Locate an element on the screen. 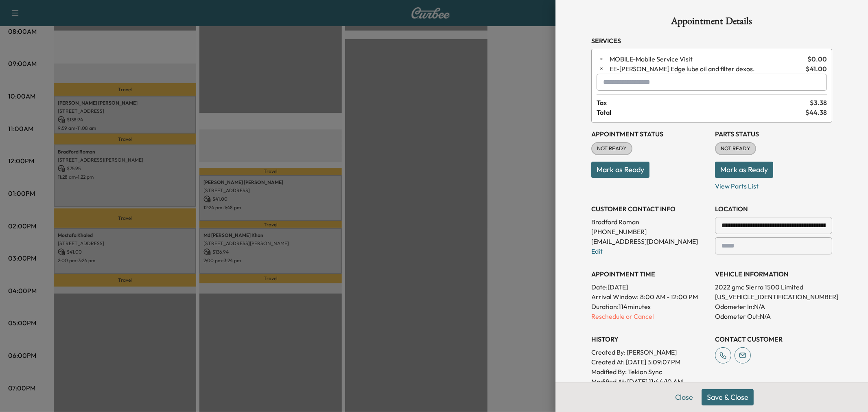 The image size is (868, 412). h1: Appointment Details is located at coordinates (712, 23).